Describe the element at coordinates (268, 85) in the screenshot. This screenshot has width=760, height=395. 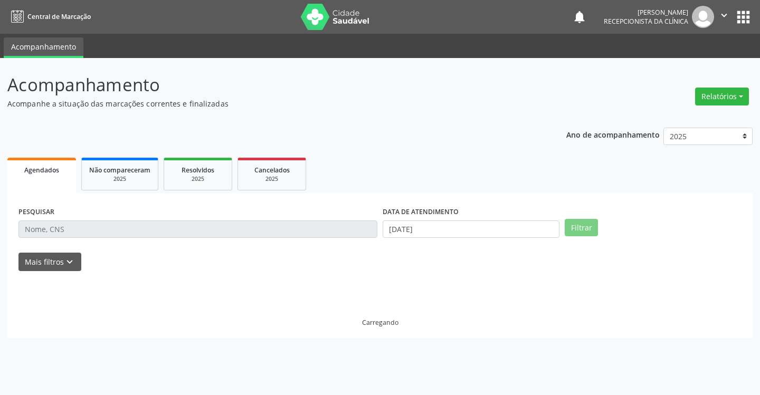
I see `p: Acompanhamento` at that location.